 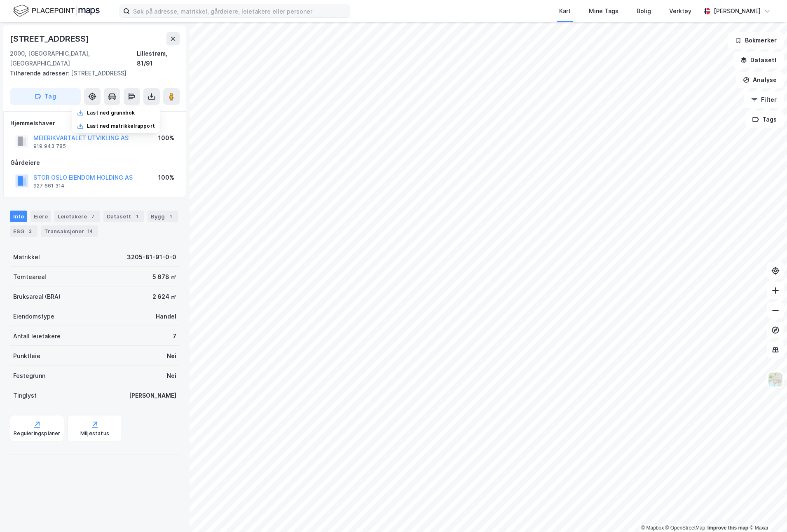 I want to click on div: Miljøstatus, so click(x=95, y=434).